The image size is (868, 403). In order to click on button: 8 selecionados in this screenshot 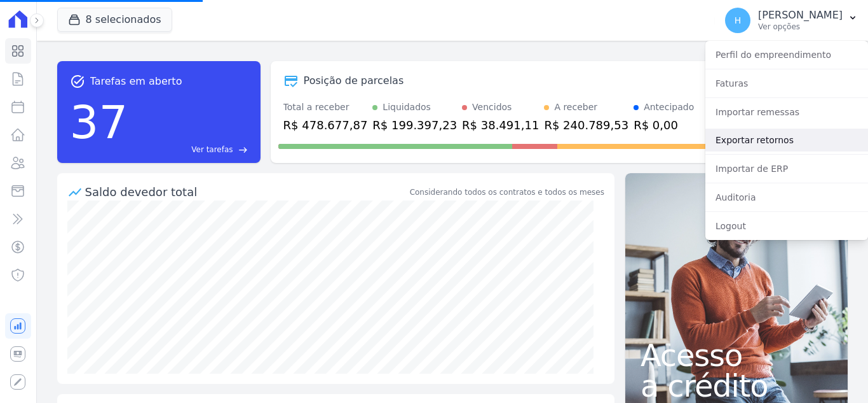, I will do `click(114, 20)`.